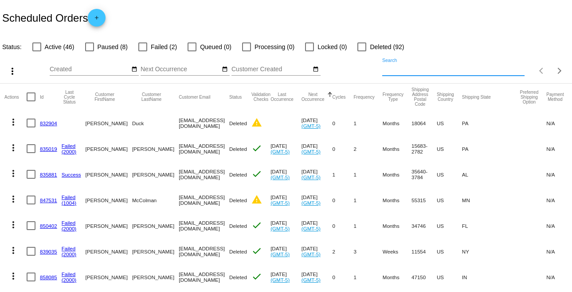 The height and width of the screenshot is (292, 572). I want to click on a: (1004), so click(69, 203).